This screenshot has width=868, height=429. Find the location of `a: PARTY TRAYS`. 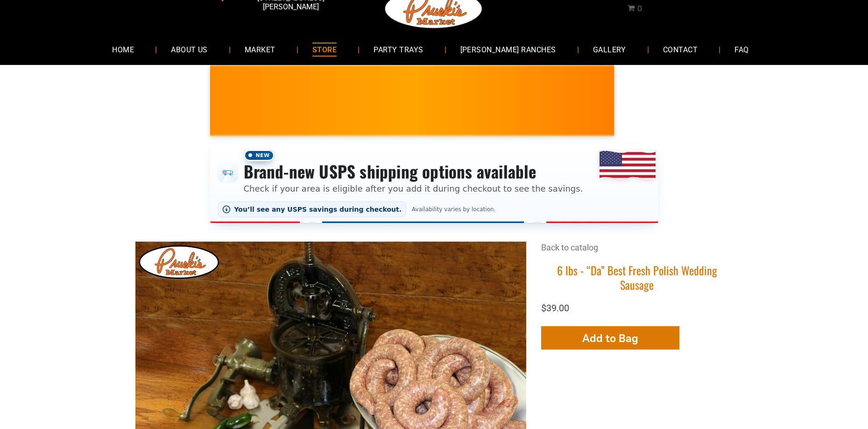

a: PARTY TRAYS is located at coordinates (398, 49).